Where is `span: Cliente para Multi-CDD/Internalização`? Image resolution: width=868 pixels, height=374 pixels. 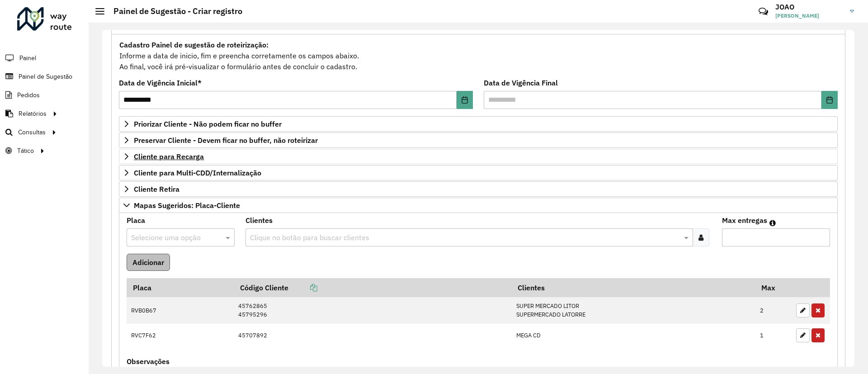 span: Cliente para Multi-CDD/Internalização is located at coordinates (198, 172).